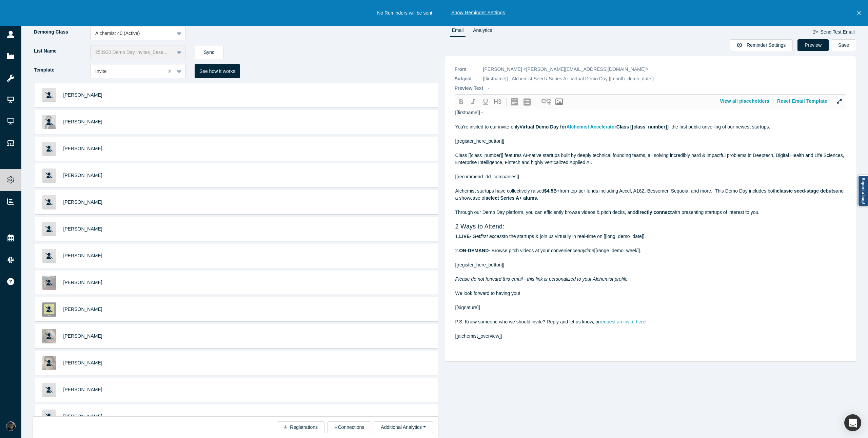  What do you see at coordinates (591, 127) in the screenshot?
I see `span: Alchemist Accelerator` at bounding box center [591, 127].